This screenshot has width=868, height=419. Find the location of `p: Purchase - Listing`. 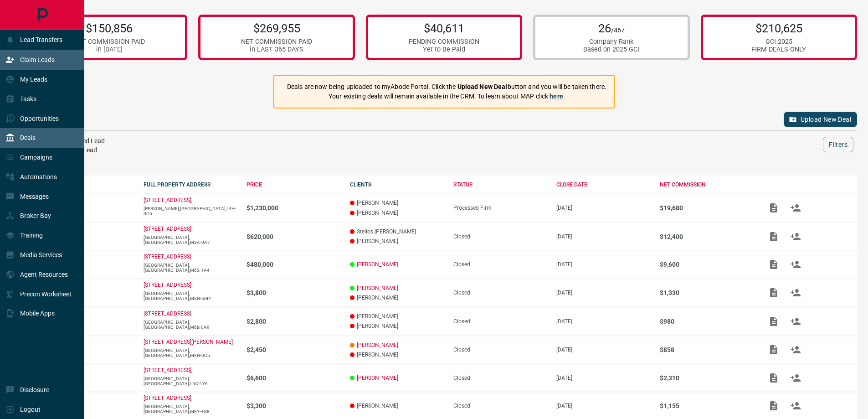

p: Purchase - Listing is located at coordinates (87, 208).